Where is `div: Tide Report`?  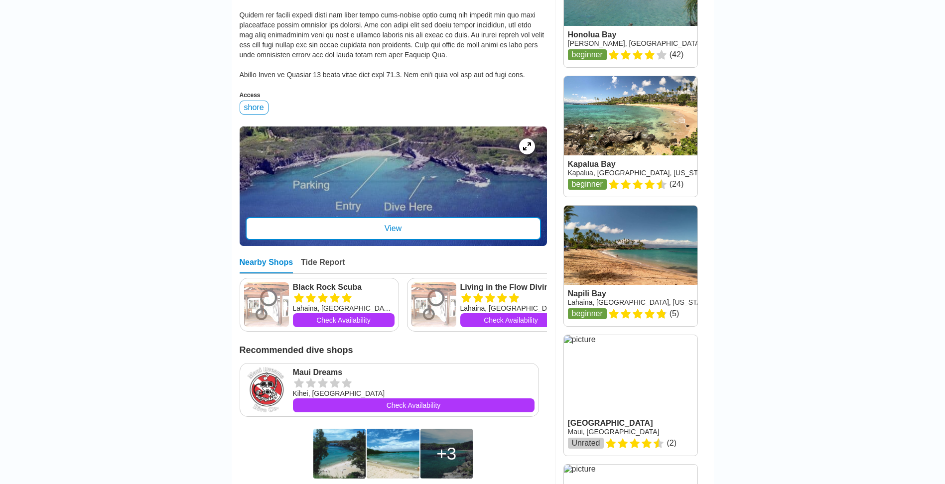
div: Tide Report is located at coordinates (323, 266).